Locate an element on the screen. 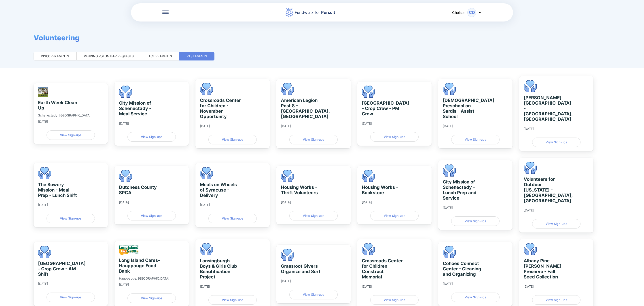  div: Housing Works - Bookstore is located at coordinates (382, 190).